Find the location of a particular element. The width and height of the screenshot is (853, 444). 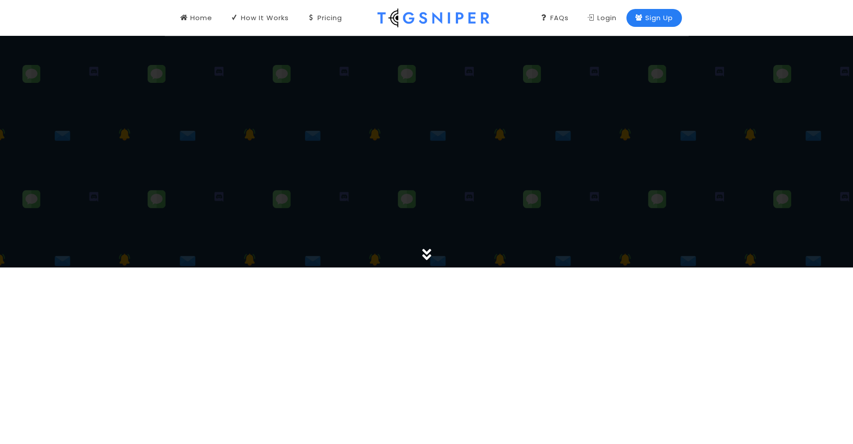

a: Sign Up is located at coordinates (654, 18).